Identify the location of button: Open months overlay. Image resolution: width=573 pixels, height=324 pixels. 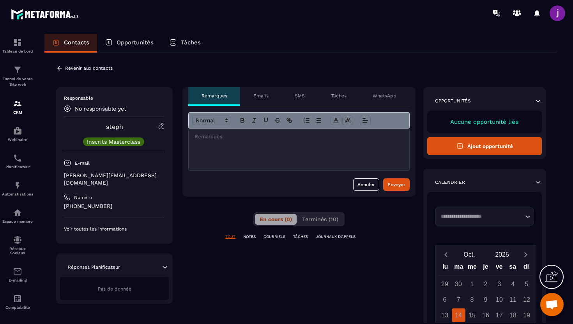
(469, 255).